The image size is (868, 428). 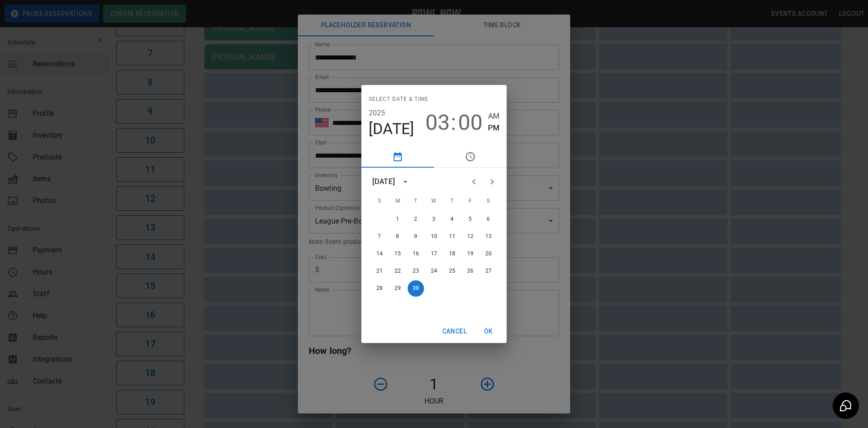 What do you see at coordinates (379, 271) in the screenshot?
I see `button: 21` at bounding box center [379, 271].